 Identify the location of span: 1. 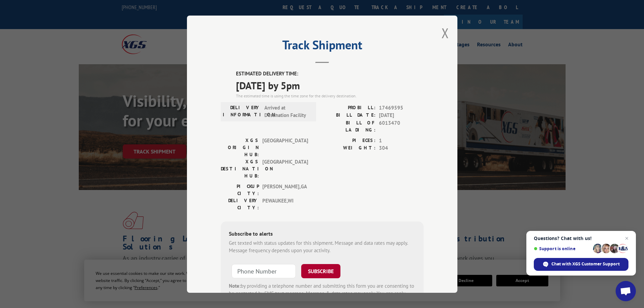
(401, 140).